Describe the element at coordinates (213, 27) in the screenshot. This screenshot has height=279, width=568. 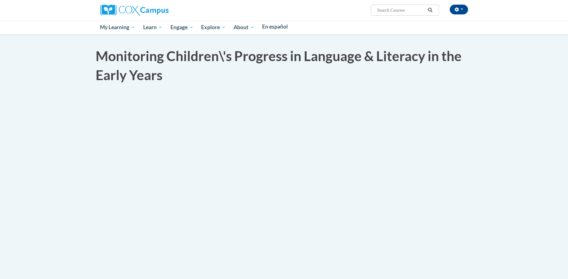
I see `a: Explore` at that location.